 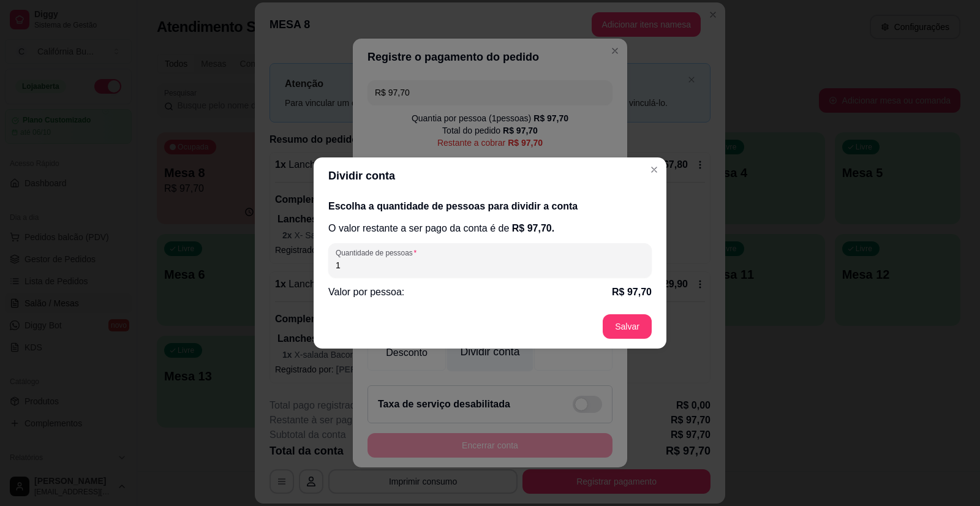 What do you see at coordinates (533, 228) in the screenshot?
I see `span: R$ 97,70 .` at bounding box center [533, 228].